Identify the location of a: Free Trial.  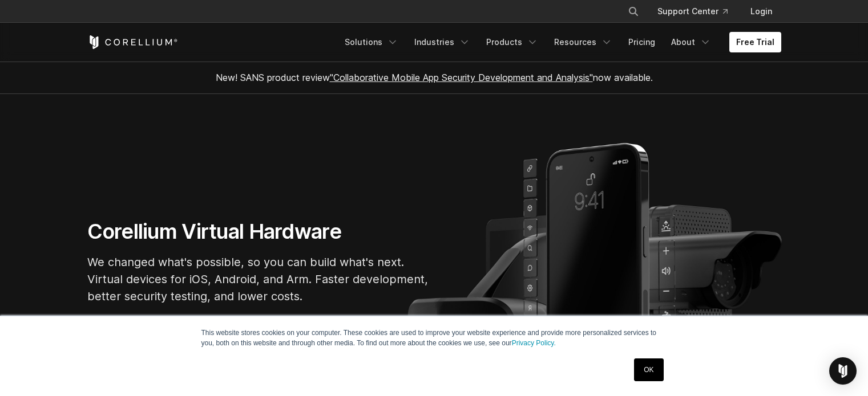
(755, 42).